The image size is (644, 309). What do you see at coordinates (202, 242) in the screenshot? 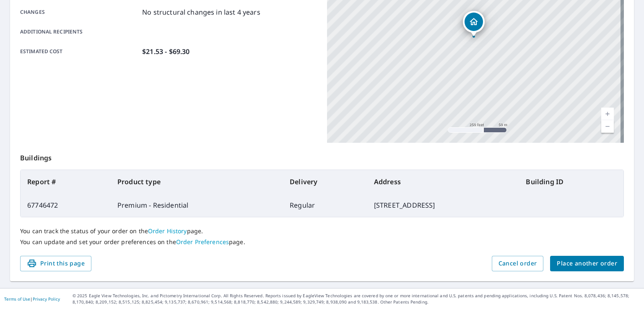
I see `a: Order Preferences` at bounding box center [202, 242].